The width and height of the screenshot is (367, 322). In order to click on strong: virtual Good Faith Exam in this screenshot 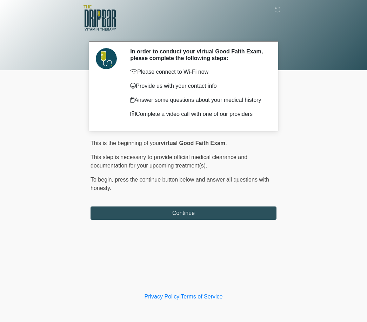, I will do `click(193, 143)`.